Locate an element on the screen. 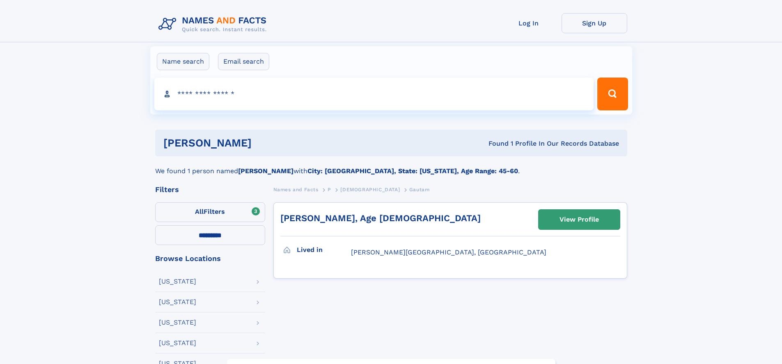 Image resolution: width=782 pixels, height=364 pixels. label: Email search is located at coordinates (243, 62).